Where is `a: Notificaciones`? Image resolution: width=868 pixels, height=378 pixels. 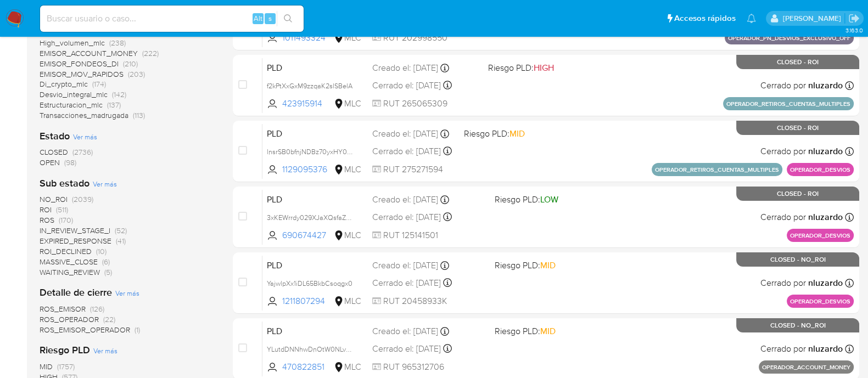 a: Notificaciones is located at coordinates (751, 18).